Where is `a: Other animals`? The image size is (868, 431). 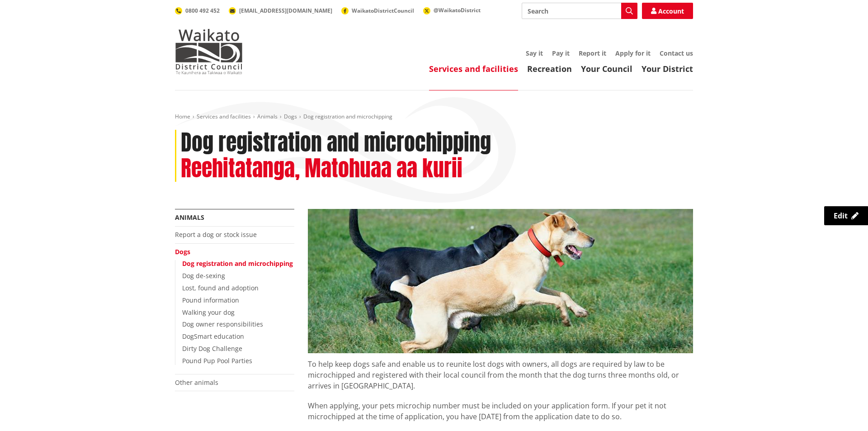
a: Other animals is located at coordinates (197, 382).